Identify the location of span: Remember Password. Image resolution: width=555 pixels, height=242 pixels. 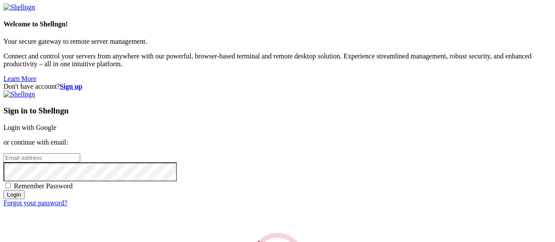
(43, 186).